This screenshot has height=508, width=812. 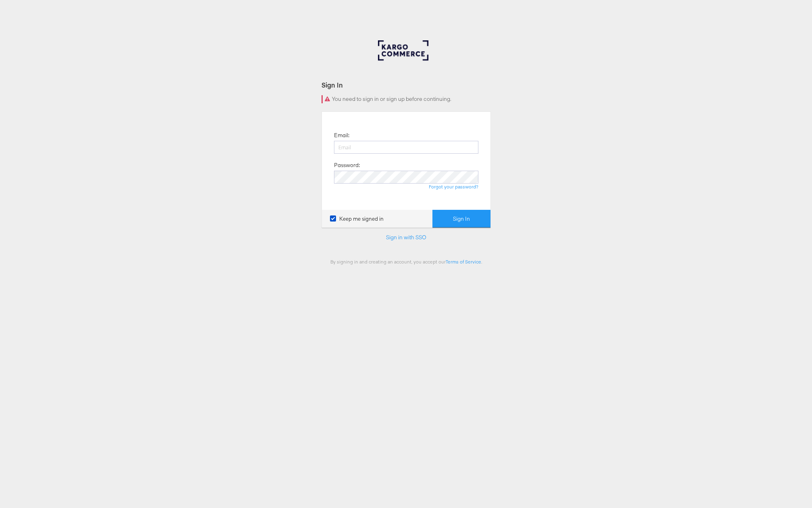 I want to click on label: Keep me signed in, so click(x=357, y=218).